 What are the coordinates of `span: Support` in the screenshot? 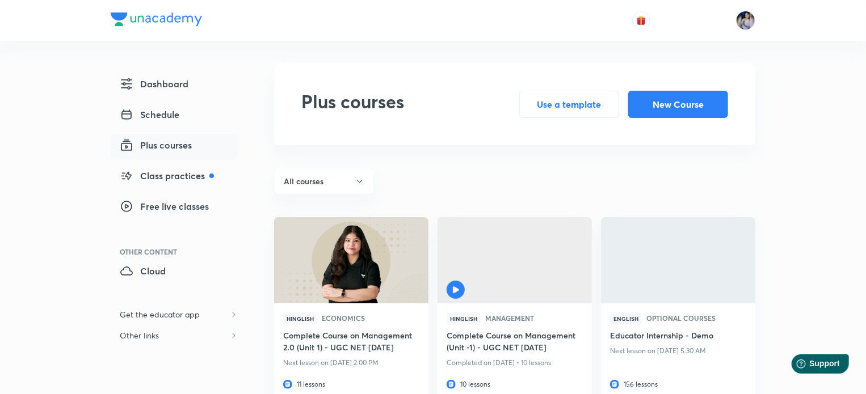 It's located at (60, 14).